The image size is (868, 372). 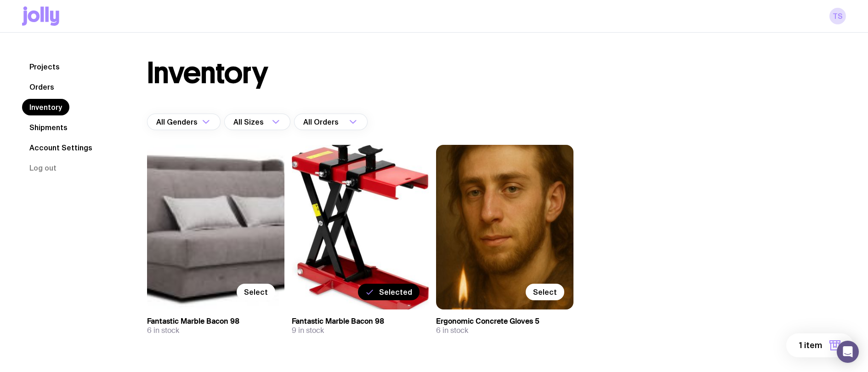 What do you see at coordinates (49, 127) in the screenshot?
I see `a: Shipments` at bounding box center [49, 127].